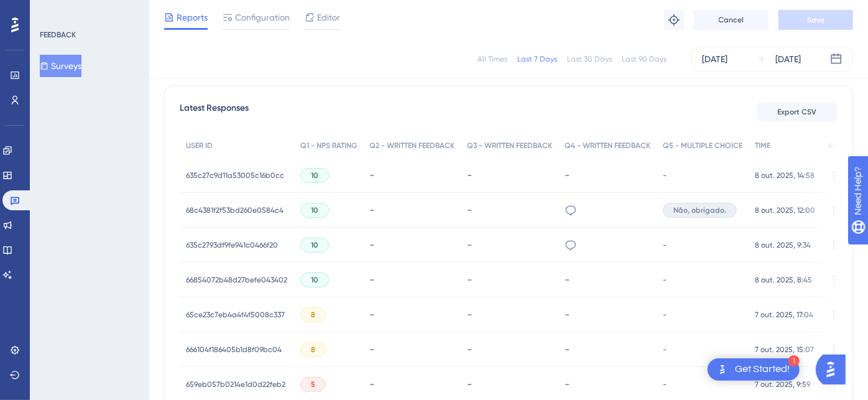 This screenshot has width=868, height=400. Describe the element at coordinates (234, 350) in the screenshot. I see `span: 666104f186405b1d8f09bc04` at that location.